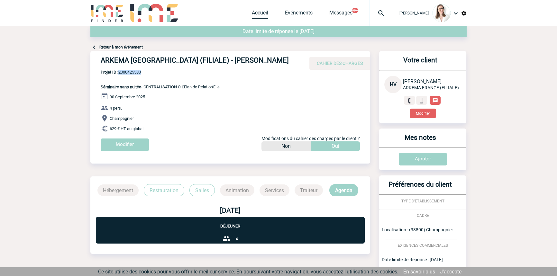 Image resolution: width=557 pixels, height=276 pixels. What do you see at coordinates (299, 14) in the screenshot?
I see `a: Evénements` at bounding box center [299, 14].